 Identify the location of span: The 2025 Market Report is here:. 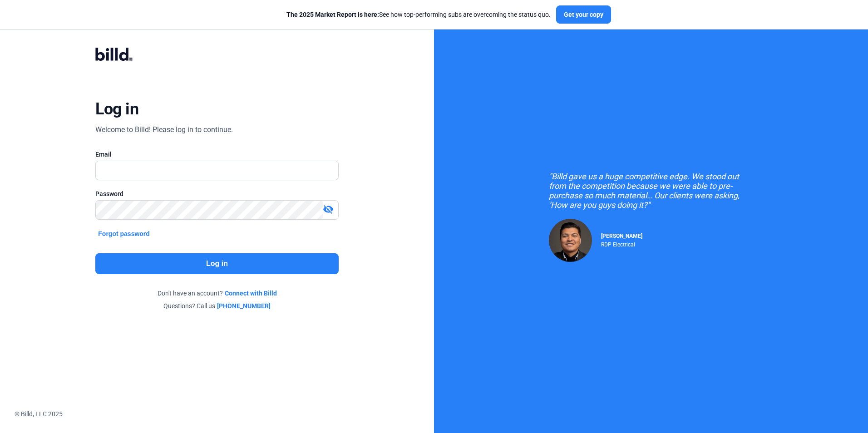
(332, 14).